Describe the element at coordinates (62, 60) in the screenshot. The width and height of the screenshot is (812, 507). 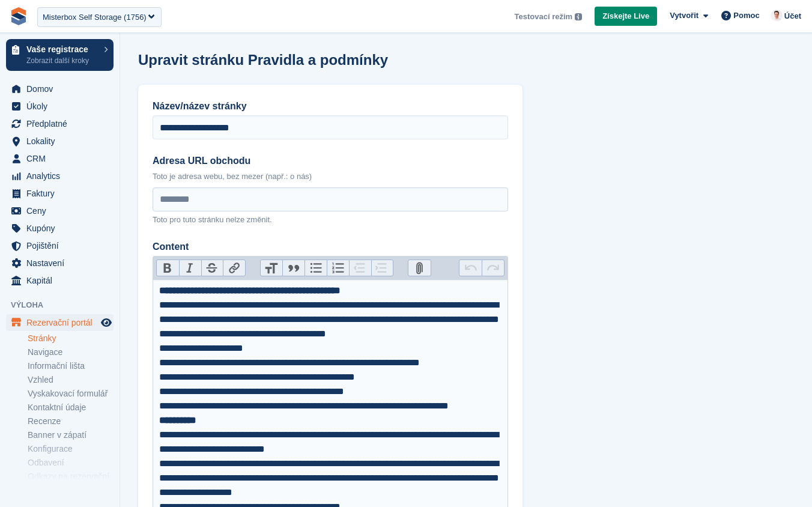
I see `p: Zobrazit další kroky` at that location.